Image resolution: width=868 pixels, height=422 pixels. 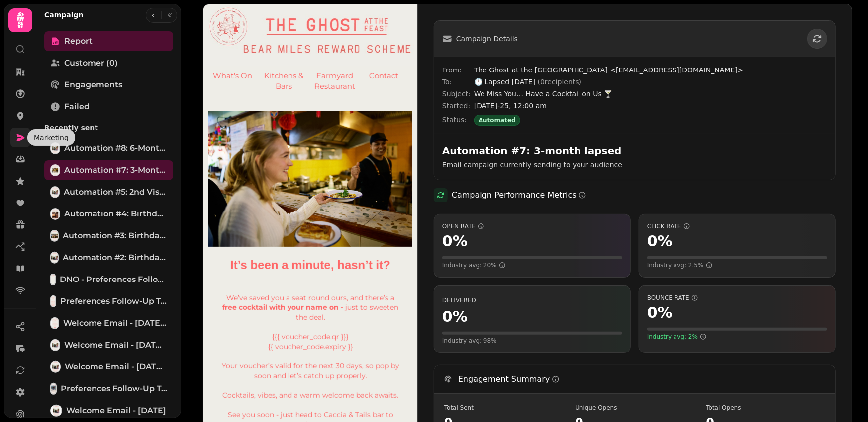 What do you see at coordinates (108, 85) in the screenshot?
I see `a: Engagements` at bounding box center [108, 85].